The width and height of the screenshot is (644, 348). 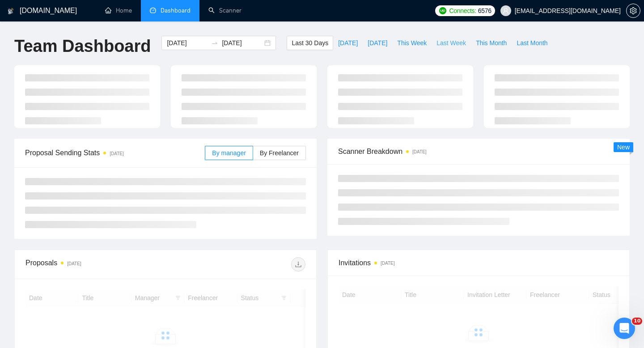 I want to click on a: setting, so click(x=634, y=11).